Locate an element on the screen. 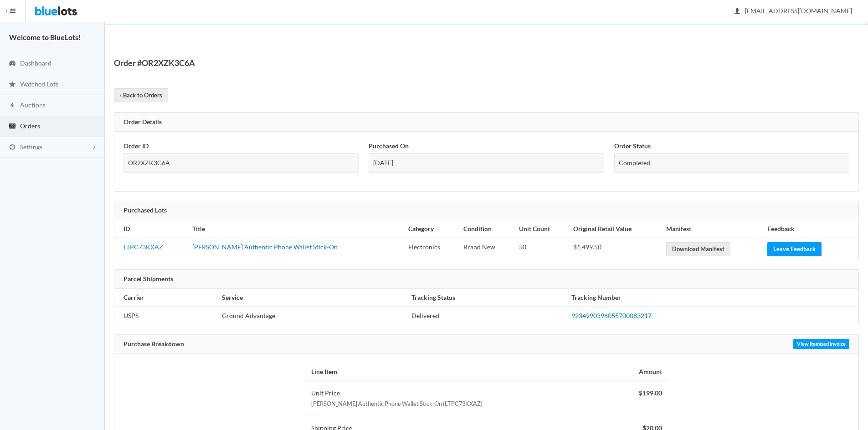  th: Feedback is located at coordinates (811, 229).